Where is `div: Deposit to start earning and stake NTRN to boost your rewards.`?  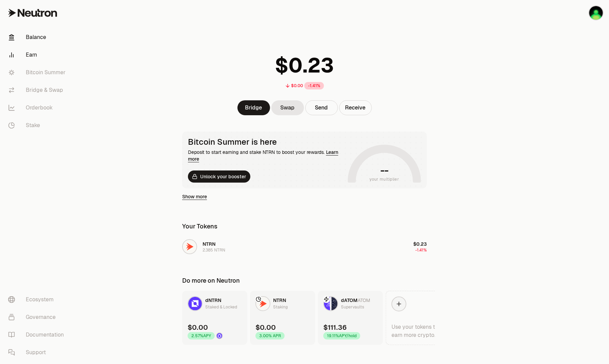
div: Deposit to start earning and stake NTRN to boost your rewards. is located at coordinates (266, 156).